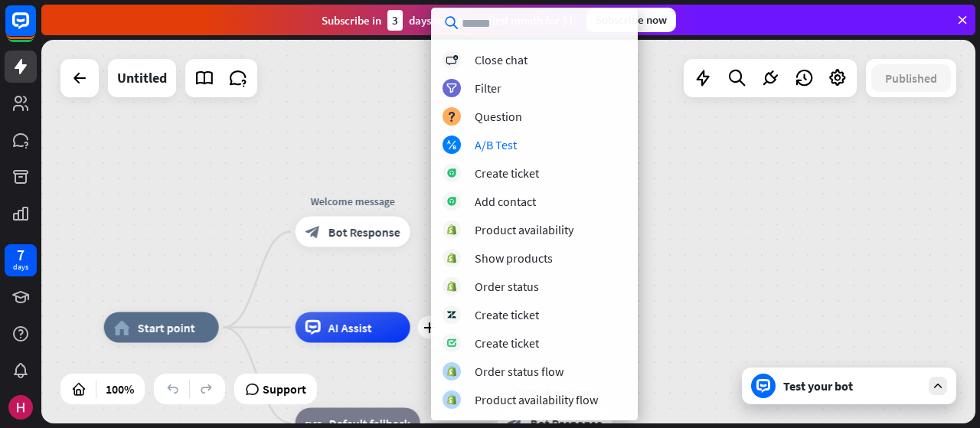 This screenshot has width=980, height=428. I want to click on div: Product availability, so click(523, 230).